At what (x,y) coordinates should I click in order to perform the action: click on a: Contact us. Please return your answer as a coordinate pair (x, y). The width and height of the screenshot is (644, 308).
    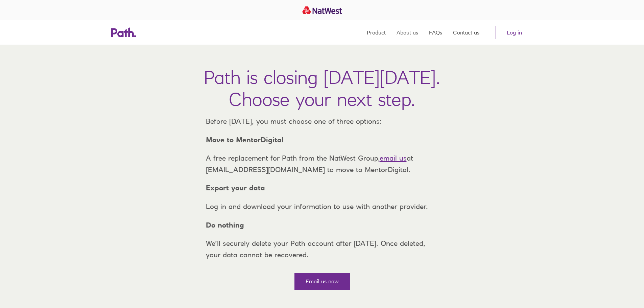
    Looking at the image, I should click on (466, 32).